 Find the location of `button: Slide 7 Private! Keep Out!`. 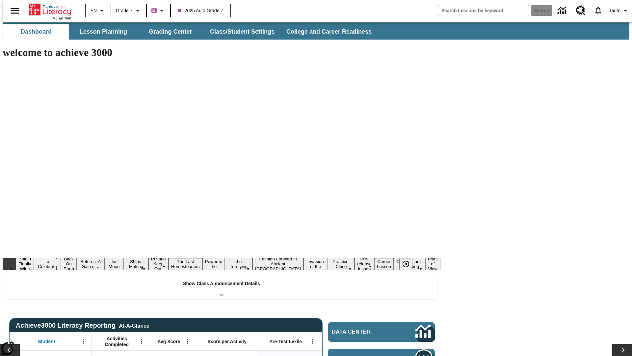

button: Slide 7 Private! Keep Out! is located at coordinates (158, 264).